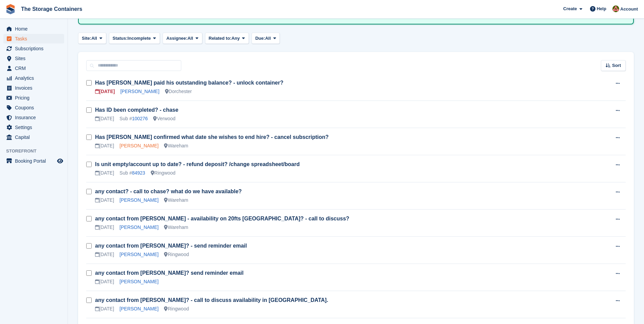 The image size is (644, 324). Describe the element at coordinates (177, 38) in the screenshot. I see `span: Assignee:` at that location.